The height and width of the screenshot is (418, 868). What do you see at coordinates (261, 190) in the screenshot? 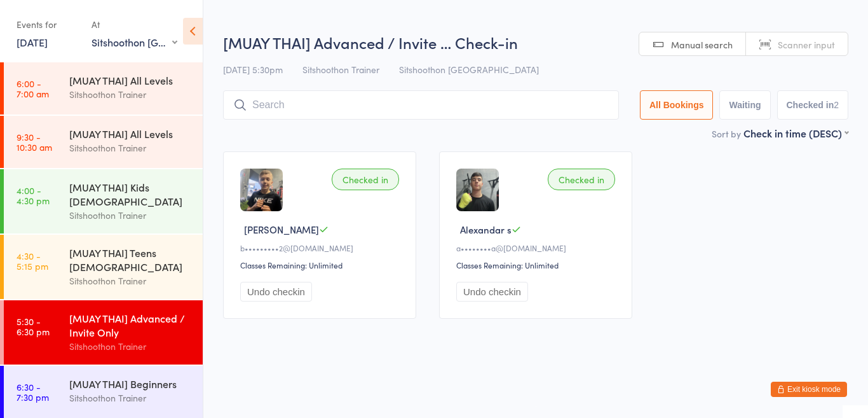
I see `img: image1714372268.png` at bounding box center [261, 190].